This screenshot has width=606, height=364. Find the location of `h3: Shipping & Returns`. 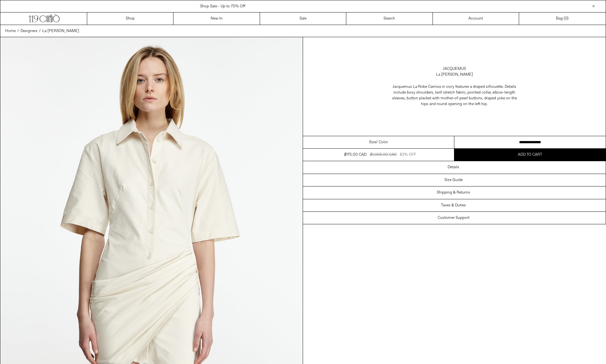

h3: Shipping & Returns is located at coordinates (454, 192).